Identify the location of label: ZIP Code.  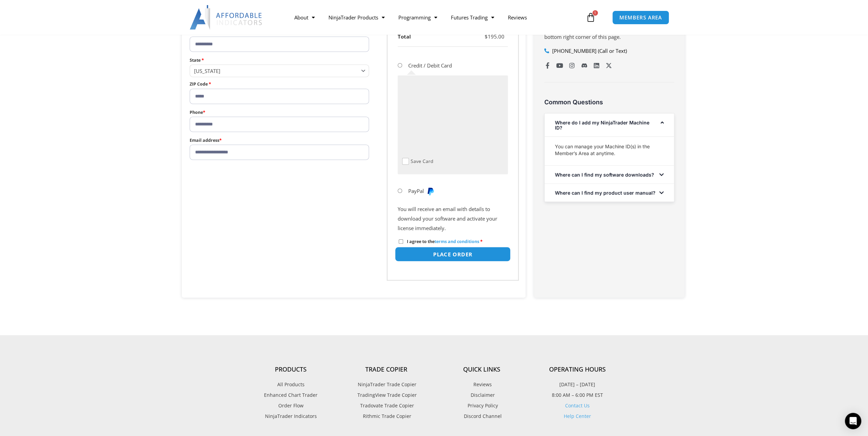
(280, 84).